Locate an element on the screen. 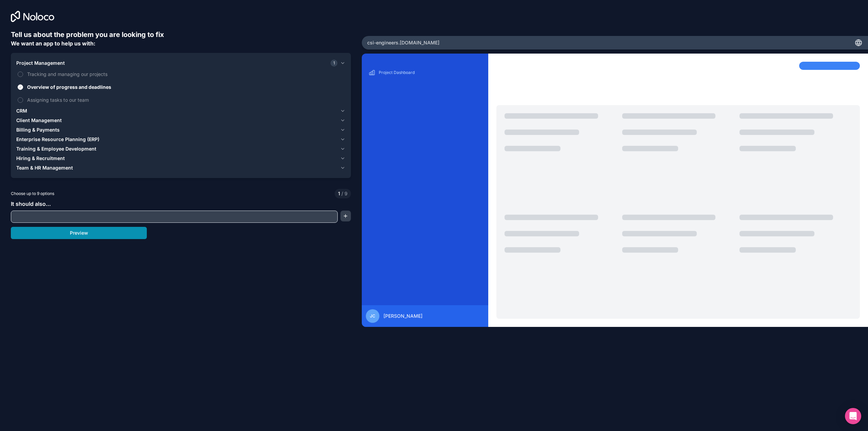 The image size is (868, 431). button: Team & HR Management is located at coordinates (181, 168).